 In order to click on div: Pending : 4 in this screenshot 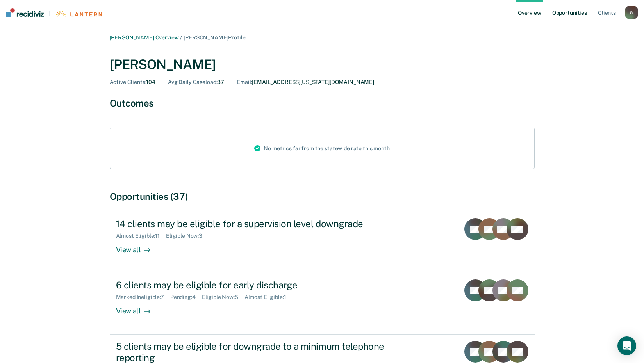, I will do `click(186, 297)`.